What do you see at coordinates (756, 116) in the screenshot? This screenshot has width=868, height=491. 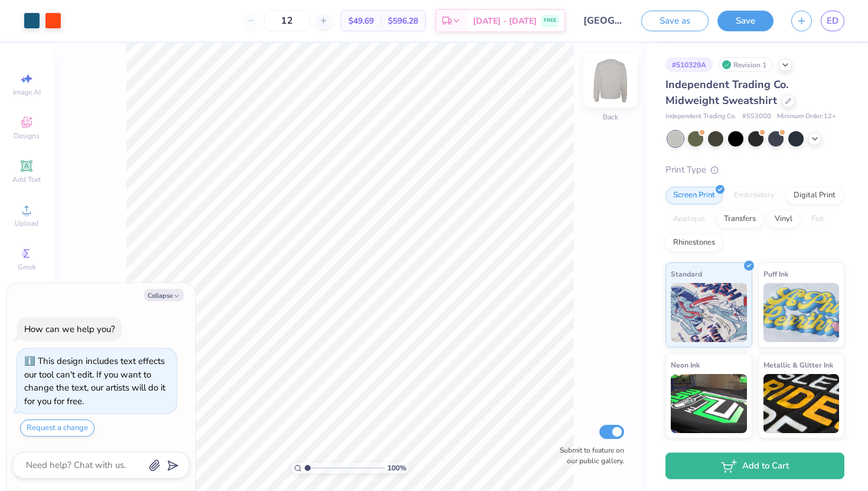 I see `span: # SS3000` at bounding box center [756, 116].